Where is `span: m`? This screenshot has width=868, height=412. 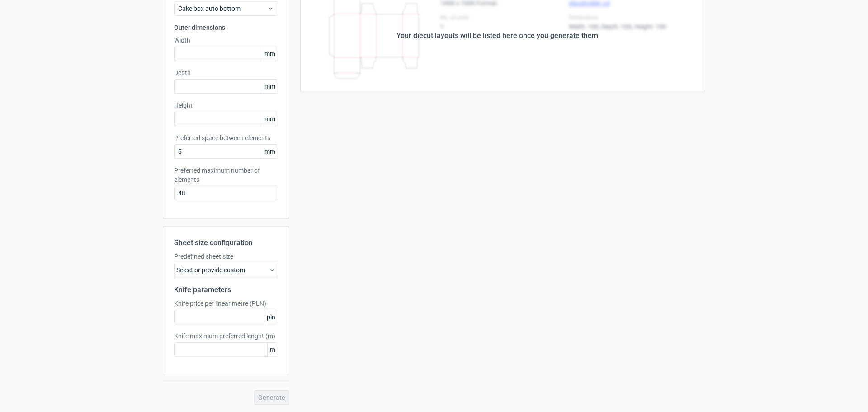
span: m is located at coordinates (272, 350).